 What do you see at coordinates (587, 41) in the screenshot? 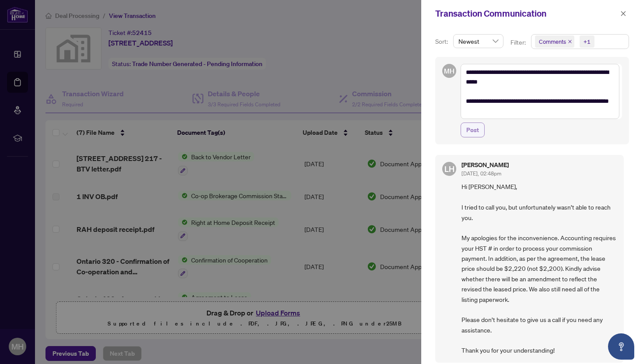
I see `div: +1` at bounding box center [587, 41].